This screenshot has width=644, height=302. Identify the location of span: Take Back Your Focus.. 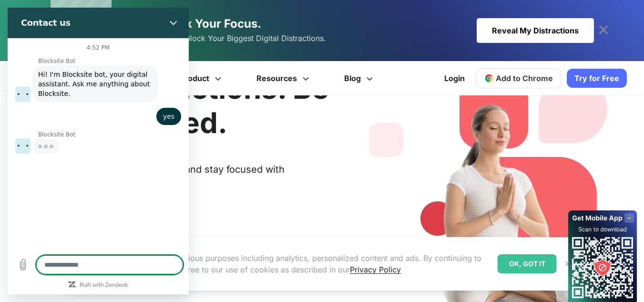
(199, 24).